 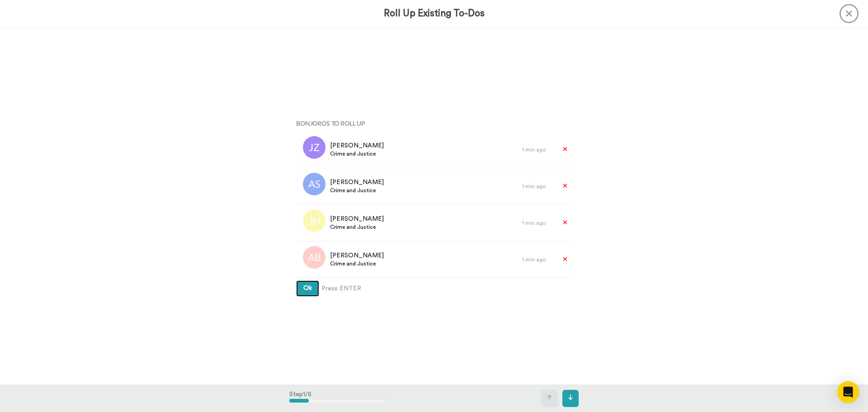 I want to click on h3: Roll Up Existing To-Dos, so click(x=434, y=13).